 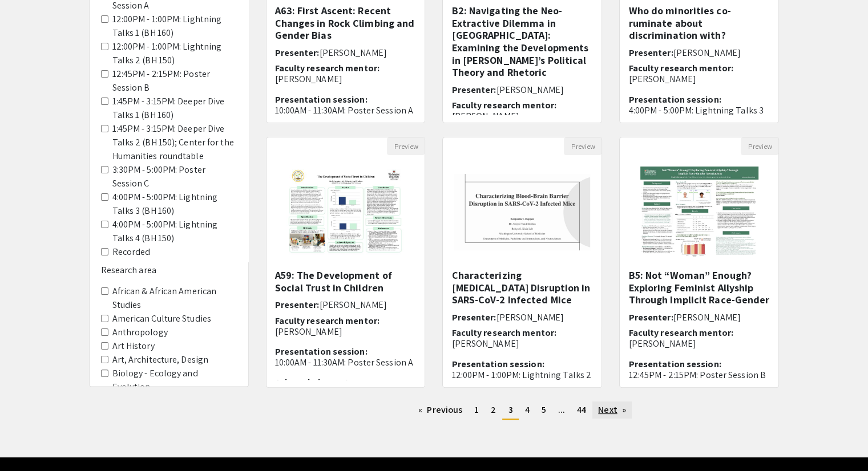 What do you see at coordinates (440, 410) in the screenshot?
I see `a: Previous page` at bounding box center [440, 410].